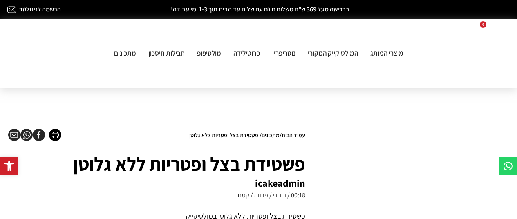 The height and width of the screenshot is (219, 517). I want to click on a: פרוטילידה, so click(246, 53).